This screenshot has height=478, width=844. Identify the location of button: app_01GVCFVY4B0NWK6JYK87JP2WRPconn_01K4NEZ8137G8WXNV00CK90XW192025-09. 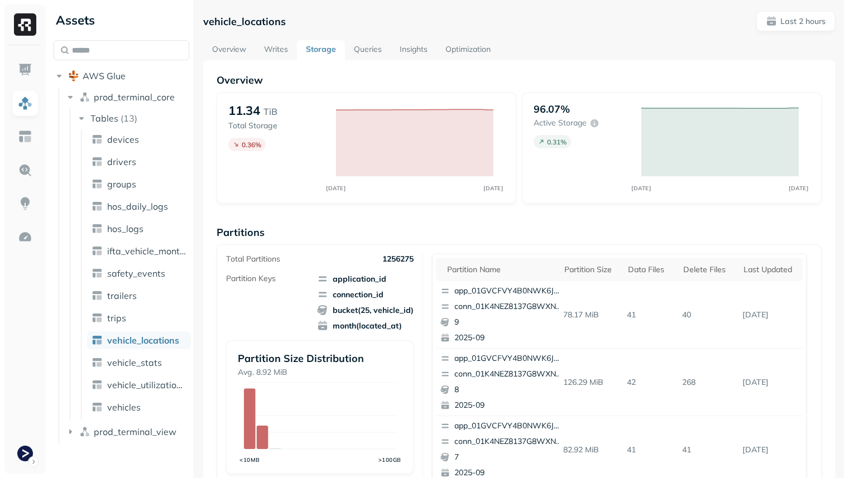
(502, 315).